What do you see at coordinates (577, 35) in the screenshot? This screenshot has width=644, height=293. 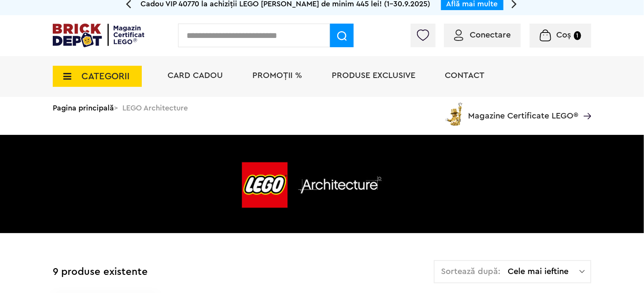 I see `small: 1` at bounding box center [577, 35].